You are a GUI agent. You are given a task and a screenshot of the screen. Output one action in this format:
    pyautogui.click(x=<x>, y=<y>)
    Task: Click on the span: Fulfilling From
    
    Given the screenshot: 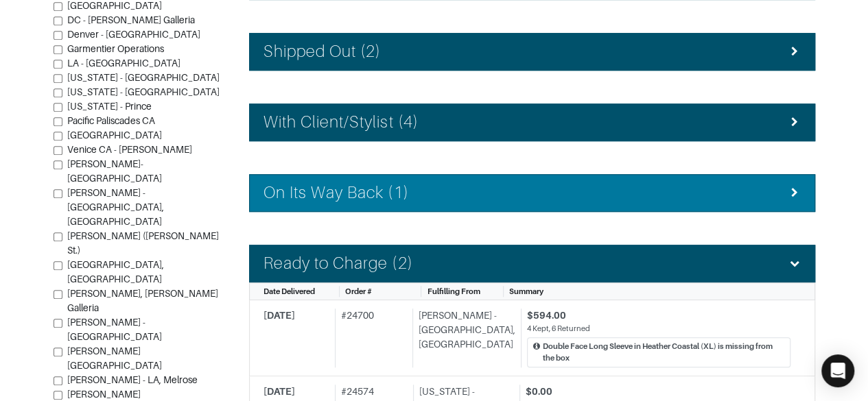 What is the action you would take?
    pyautogui.click(x=453, y=292)
    